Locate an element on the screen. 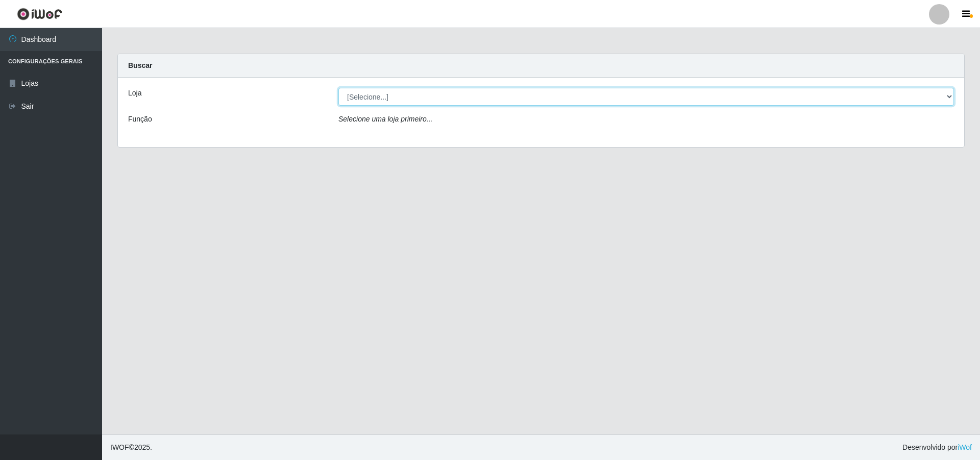 The height and width of the screenshot is (460, 980). strong: Buscar is located at coordinates (140, 66).